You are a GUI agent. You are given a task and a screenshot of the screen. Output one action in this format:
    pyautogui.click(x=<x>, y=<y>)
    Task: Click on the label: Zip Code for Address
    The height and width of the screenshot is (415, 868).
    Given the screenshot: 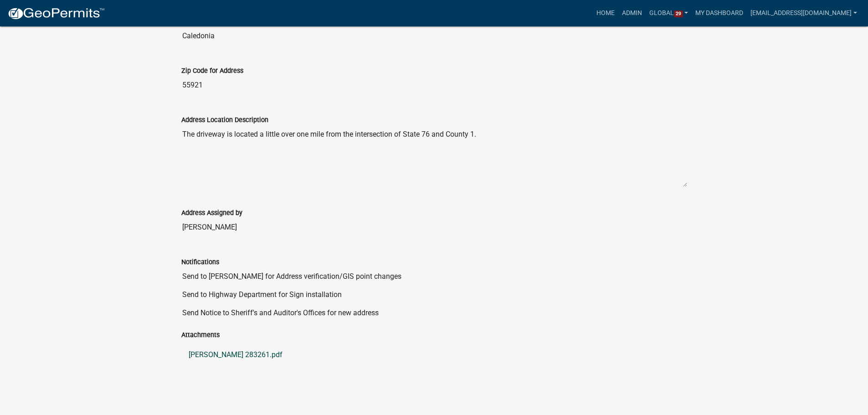 What is the action you would take?
    pyautogui.click(x=213, y=71)
    